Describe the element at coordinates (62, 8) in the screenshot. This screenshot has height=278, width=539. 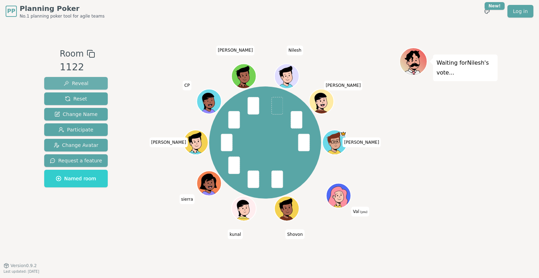
I see `span: Planning Poker` at that location.